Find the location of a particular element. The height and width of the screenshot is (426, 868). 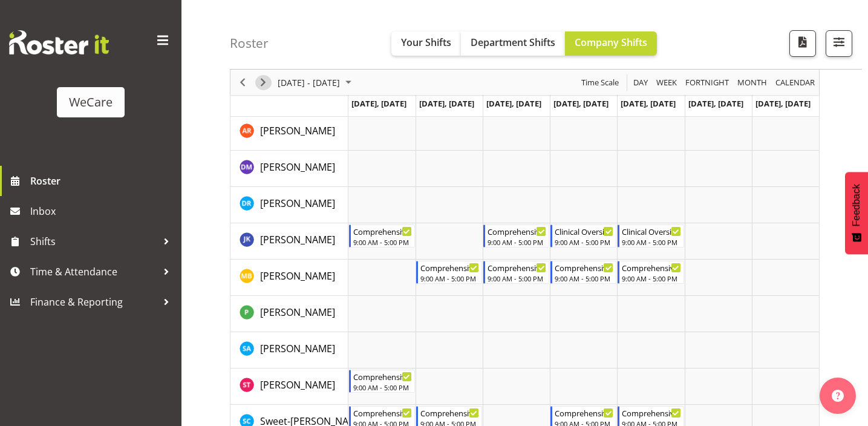

div: John Ko"s event - Comprehensive Consult Begin From Wednesday, September 10, 2025 at 9:00:00 AM GM... is located at coordinates (516, 236).